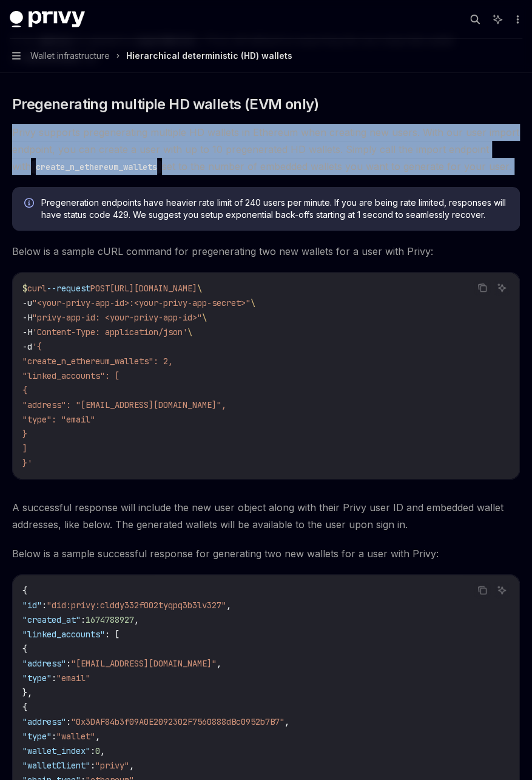  Describe the element at coordinates (27, 347) in the screenshot. I see `span: -d` at that location.